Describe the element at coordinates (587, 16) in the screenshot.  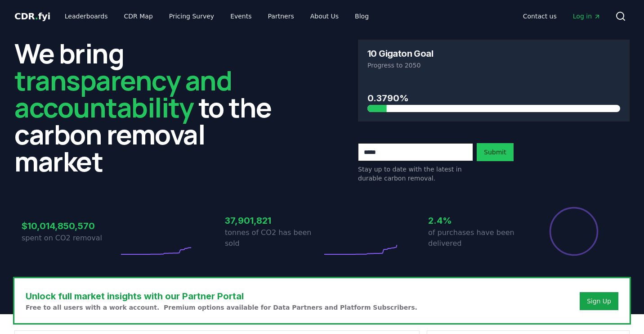
I see `a: Log in` at that location.